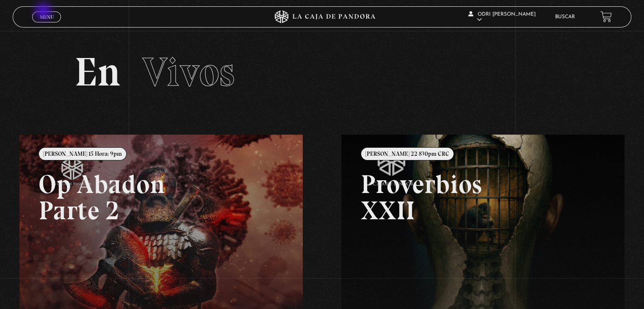  Describe the element at coordinates (47, 17) in the screenshot. I see `span: Menu` at that location.